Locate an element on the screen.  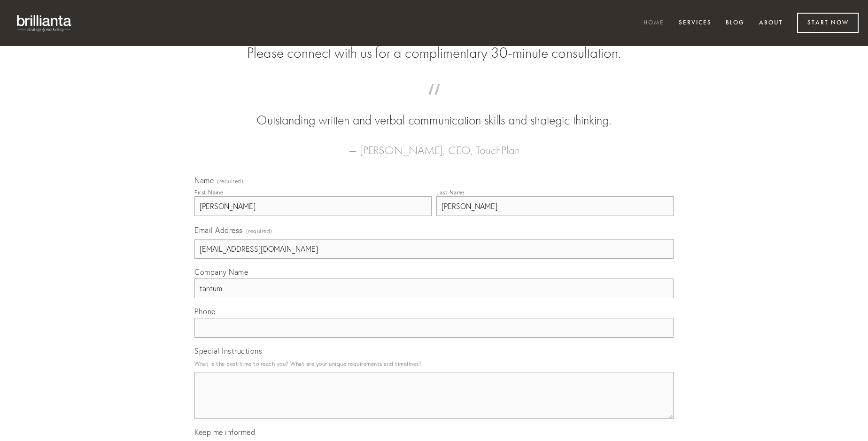
span: Special Instructions is located at coordinates (228, 351).